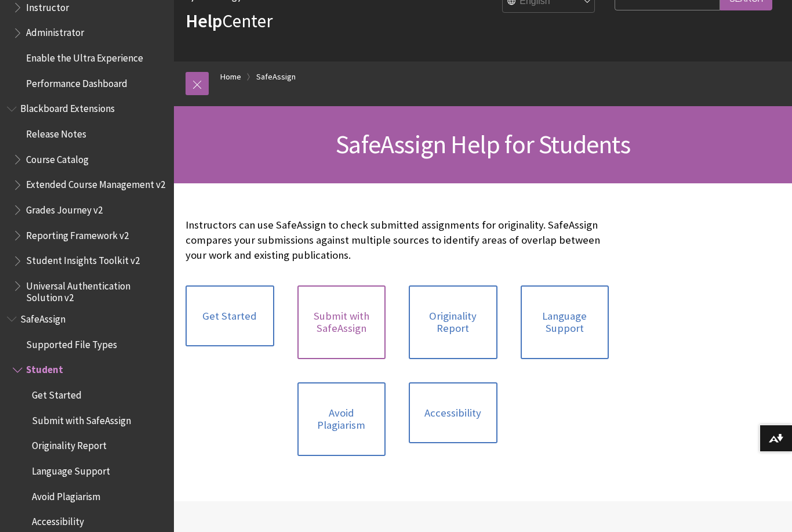  Describe the element at coordinates (77, 81) in the screenshot. I see `span: Performance Dashboard` at that location.